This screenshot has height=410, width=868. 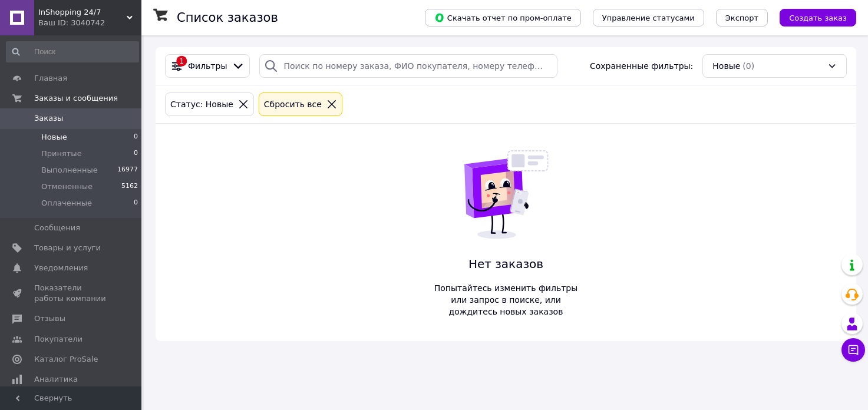 I want to click on span: Попытайтесь изменить фильтры или запрос в поиске, или дождитесь новых заказов, so click(x=506, y=300).